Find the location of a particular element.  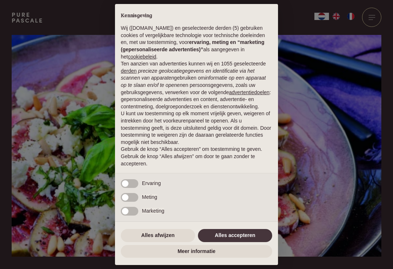

button: derden is located at coordinates (129, 71).